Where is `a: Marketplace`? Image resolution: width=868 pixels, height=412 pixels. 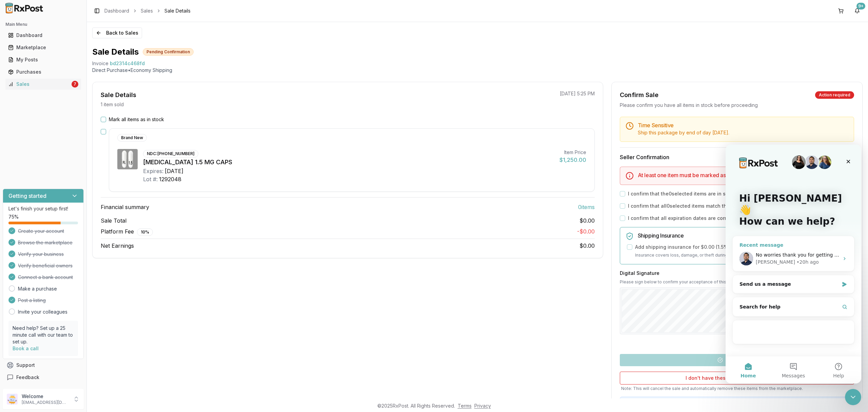
a: Marketplace is located at coordinates (43, 48).